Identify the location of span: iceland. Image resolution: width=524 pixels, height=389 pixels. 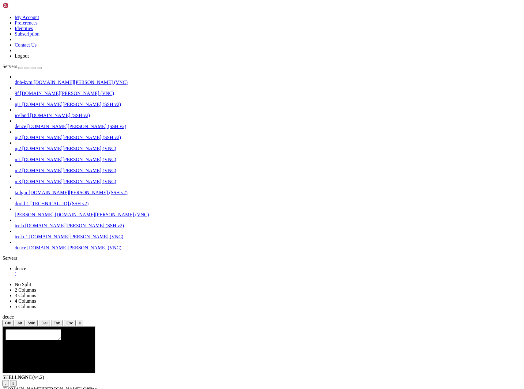
(22, 115).